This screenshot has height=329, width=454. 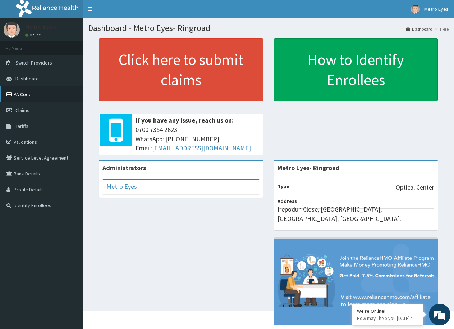 I want to click on img: d_794563401_company_1708531726252_794563401, so click(x=21, y=45).